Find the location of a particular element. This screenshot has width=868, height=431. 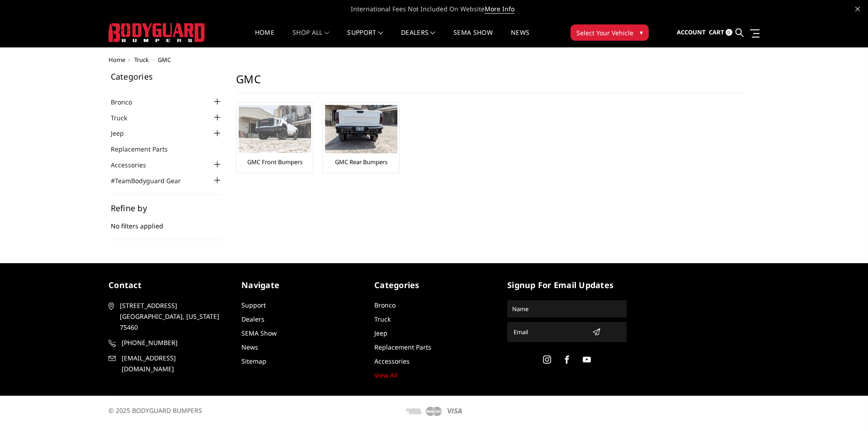

a: More Info is located at coordinates (500, 9).